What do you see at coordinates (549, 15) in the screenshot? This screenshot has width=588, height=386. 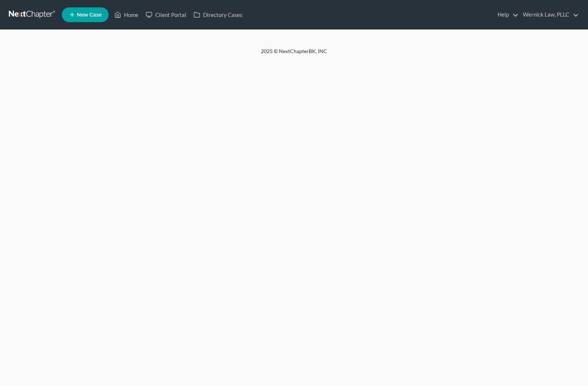 I see `a: Wernick Law, PLLC` at bounding box center [549, 15].